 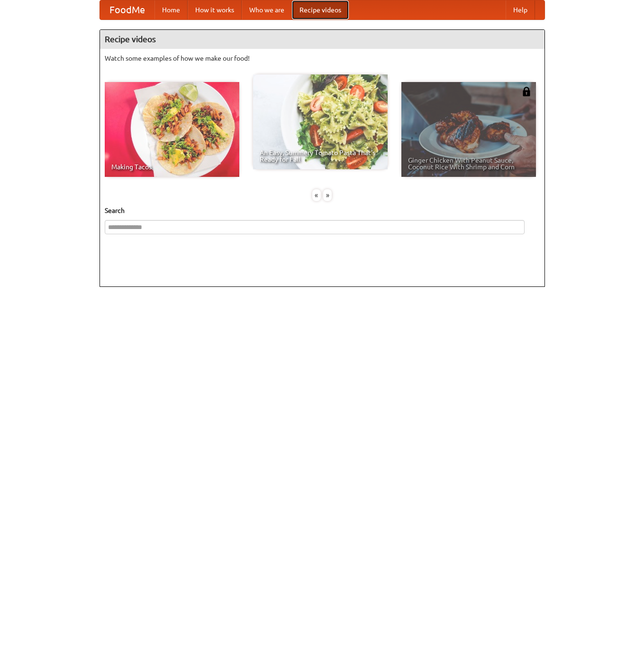 I want to click on a: Help, so click(x=520, y=10).